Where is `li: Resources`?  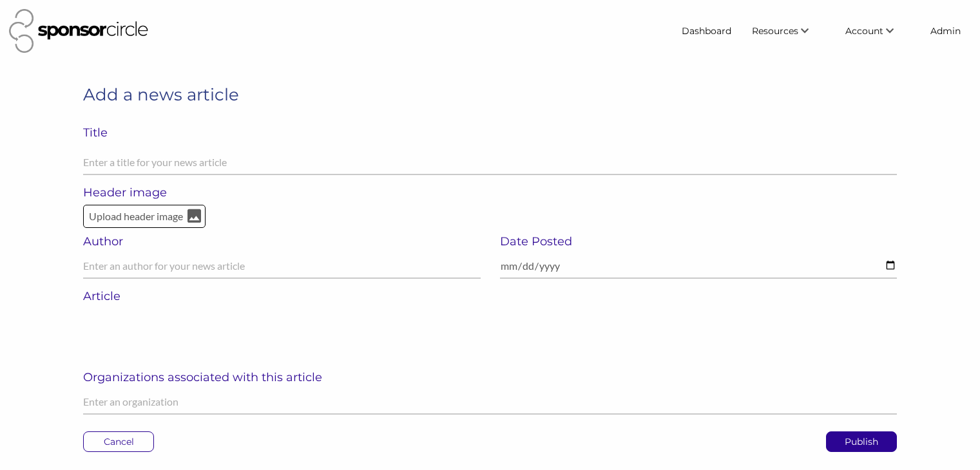
li: Resources is located at coordinates (788, 31).